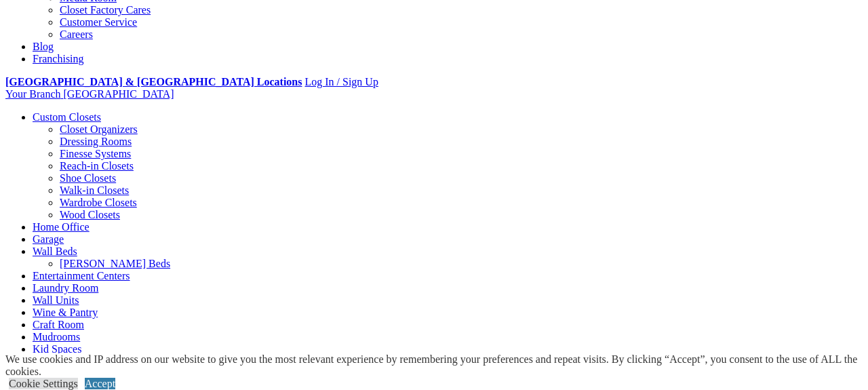  What do you see at coordinates (105, 9) in the screenshot?
I see `a: Closet Factory Cares` at bounding box center [105, 9].